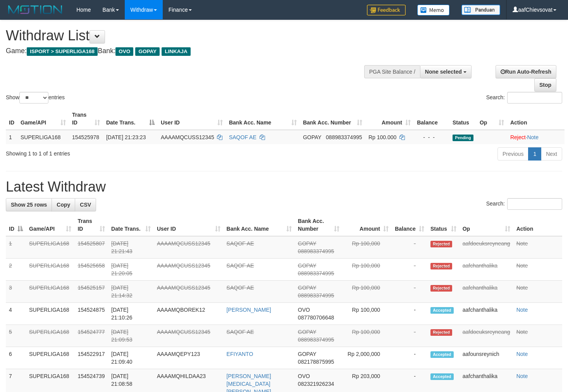 The image size is (568, 392). I want to click on span: Pending, so click(463, 137).